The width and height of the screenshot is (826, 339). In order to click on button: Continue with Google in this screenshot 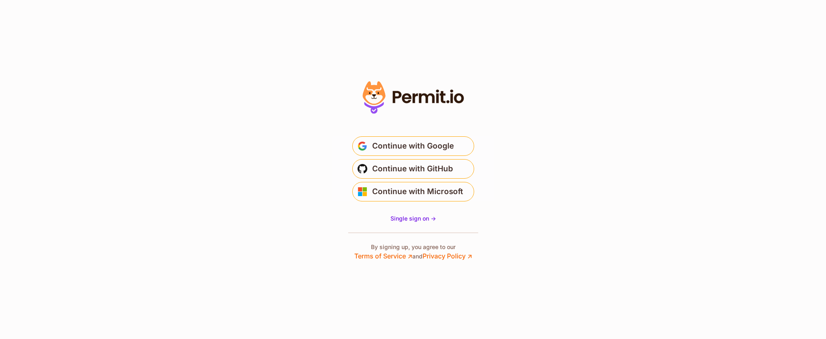, I will do `click(413, 146)`.